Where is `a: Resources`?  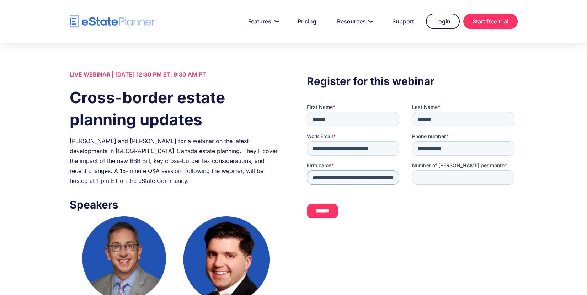 a: Resources is located at coordinates (354, 21).